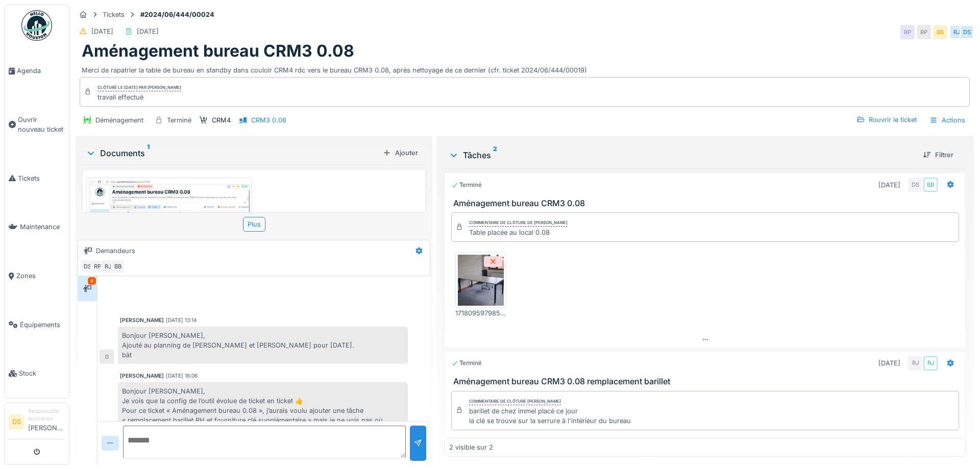 The height and width of the screenshot is (469, 980). I want to click on div: Table placée au local 0.08, so click(518, 232).